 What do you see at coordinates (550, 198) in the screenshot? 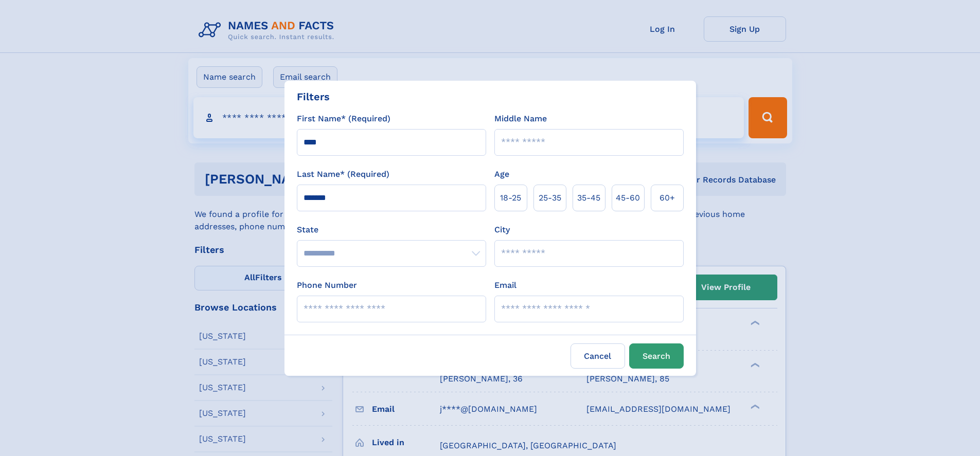
I see `span: 25‑35` at bounding box center [550, 198].